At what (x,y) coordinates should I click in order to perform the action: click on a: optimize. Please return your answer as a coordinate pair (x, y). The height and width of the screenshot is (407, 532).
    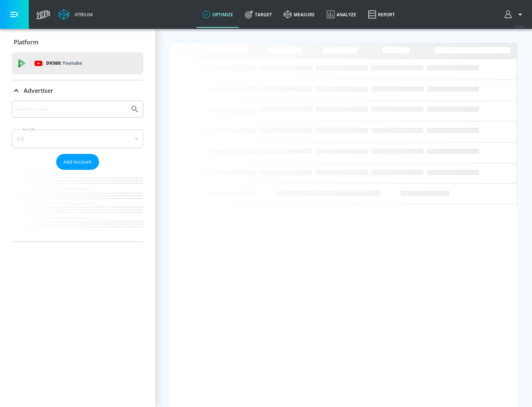
    Looking at the image, I should click on (218, 14).